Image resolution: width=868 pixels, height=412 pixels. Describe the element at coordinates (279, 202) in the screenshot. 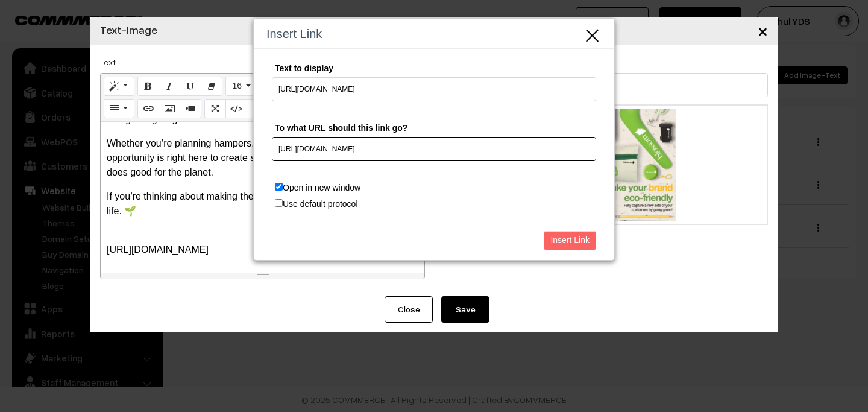

I see `input: Use default protocol` at that location.